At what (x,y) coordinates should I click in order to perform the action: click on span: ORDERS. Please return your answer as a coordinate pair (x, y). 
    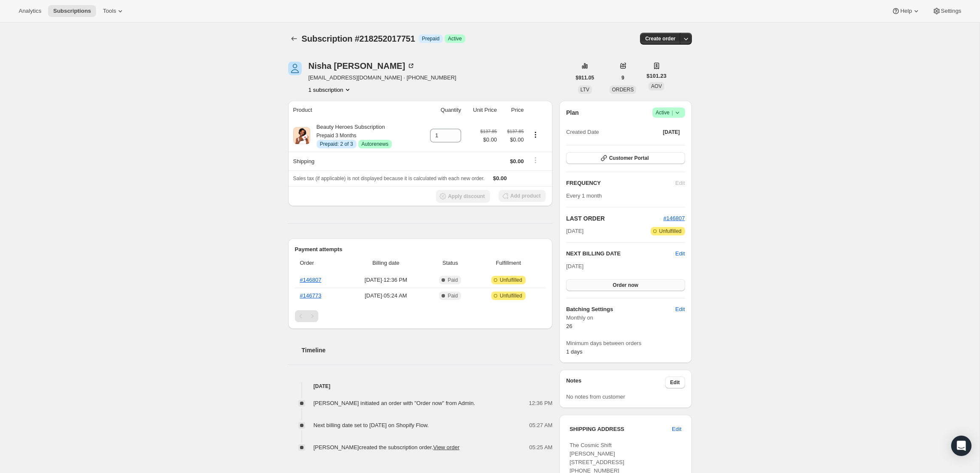
    Looking at the image, I should click on (623, 90).